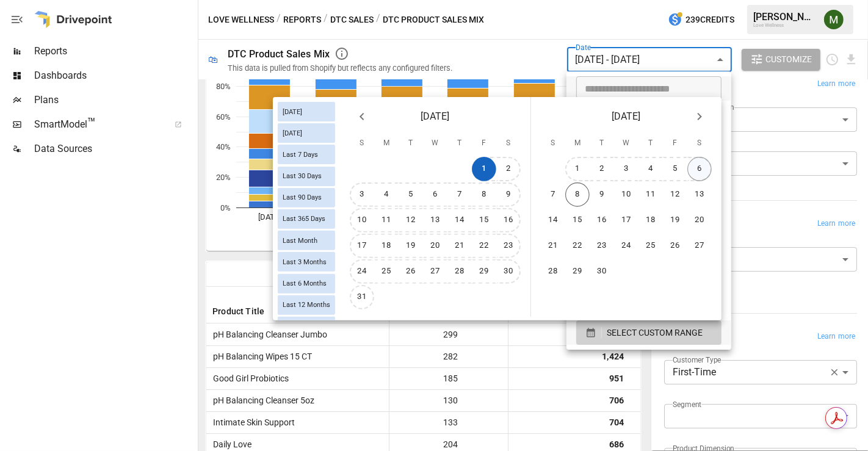 This screenshot has width=868, height=451. Describe the element at coordinates (305, 262) in the screenshot. I see `span: Last 3 Months` at that location.